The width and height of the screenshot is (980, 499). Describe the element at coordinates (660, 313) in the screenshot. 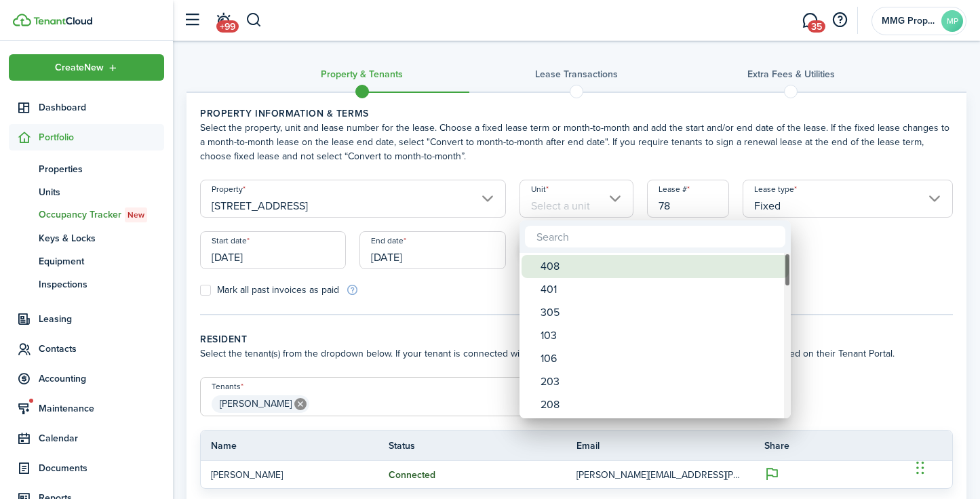

I see `div: 305` at that location.